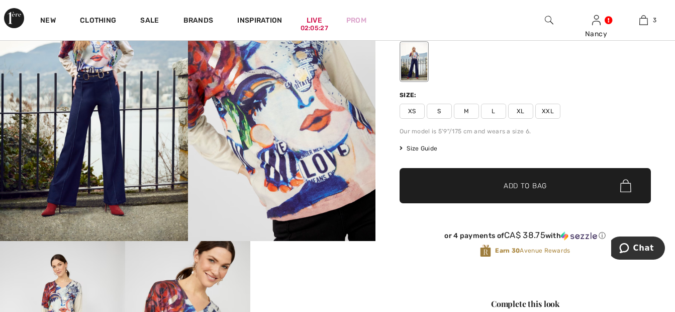  What do you see at coordinates (418, 148) in the screenshot?
I see `span: Size Guide` at bounding box center [418, 148].